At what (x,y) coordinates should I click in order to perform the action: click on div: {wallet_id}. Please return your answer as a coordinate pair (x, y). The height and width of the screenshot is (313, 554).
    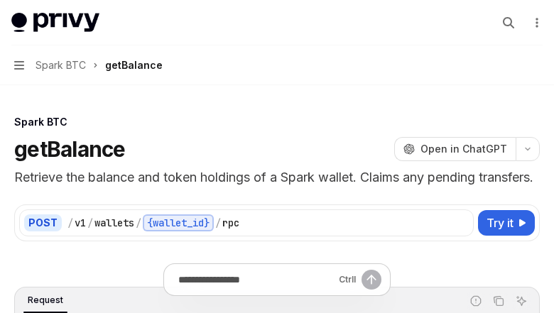
    Looking at the image, I should click on (178, 223).